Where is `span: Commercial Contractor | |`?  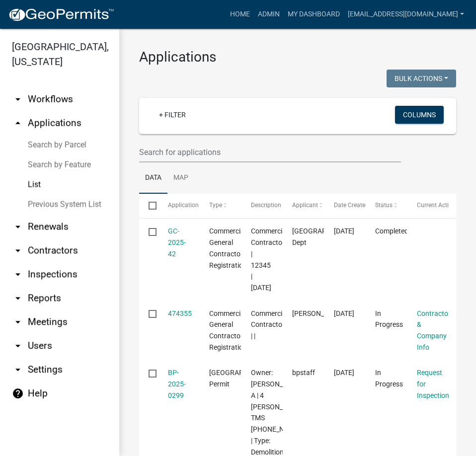
span: Commercial Contractor | | is located at coordinates (270, 325).